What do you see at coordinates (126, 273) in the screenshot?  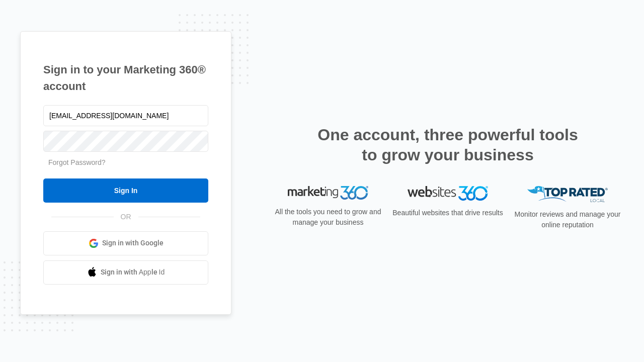 I see `a: Sign in with Apple Id` at bounding box center [126, 273].